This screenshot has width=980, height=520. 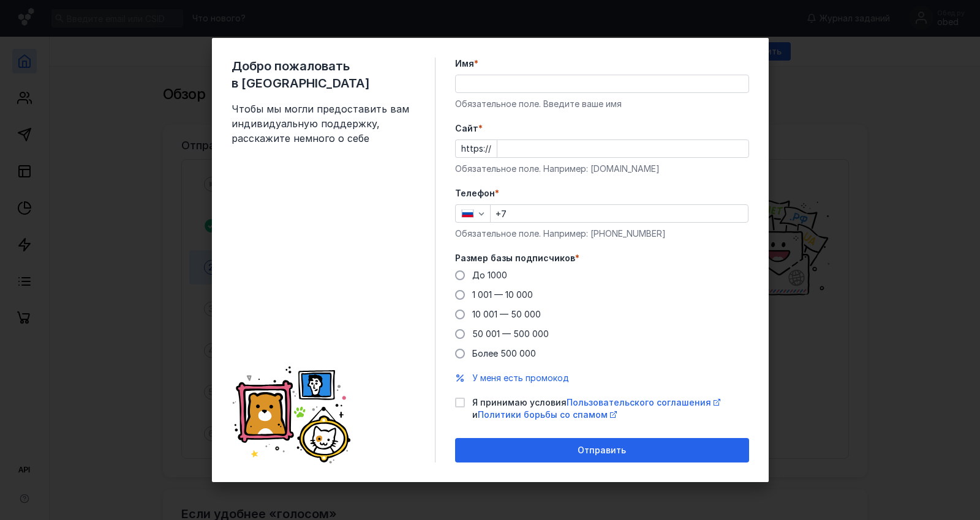 What do you see at coordinates (602, 451) in the screenshot?
I see `button: Отправить` at bounding box center [602, 451].